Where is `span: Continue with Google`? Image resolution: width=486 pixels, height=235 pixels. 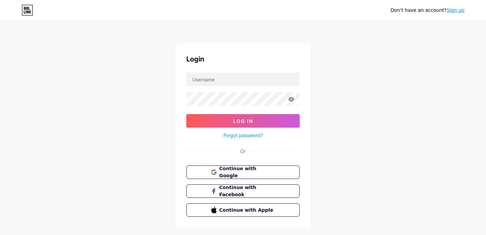 span: Continue with Google is located at coordinates (247, 172).